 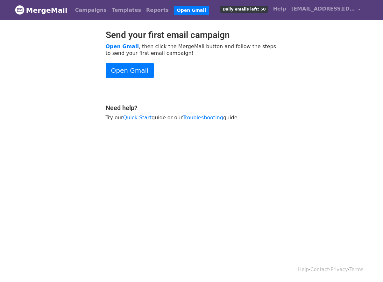 I want to click on a: Contact, so click(x=320, y=269).